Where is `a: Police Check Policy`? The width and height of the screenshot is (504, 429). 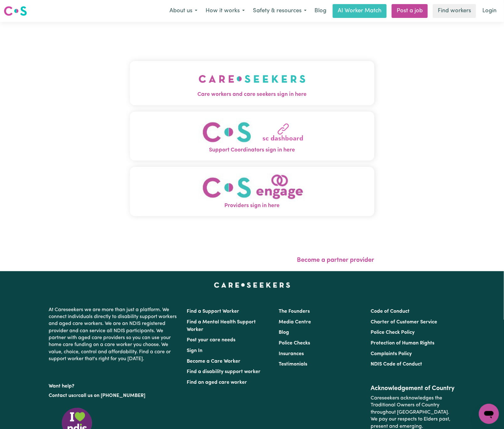
a: Police Check Policy is located at coordinates (393, 333).